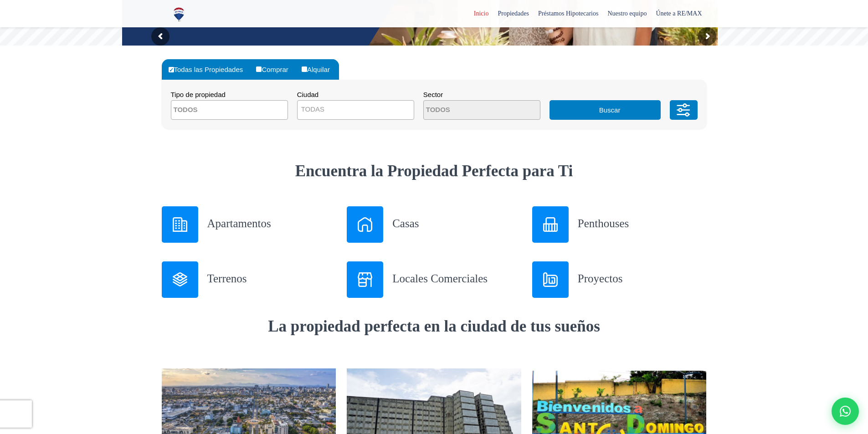 The height and width of the screenshot is (434, 868). What do you see at coordinates (620, 279) in the screenshot?
I see `a: Proyectos` at bounding box center [620, 279].